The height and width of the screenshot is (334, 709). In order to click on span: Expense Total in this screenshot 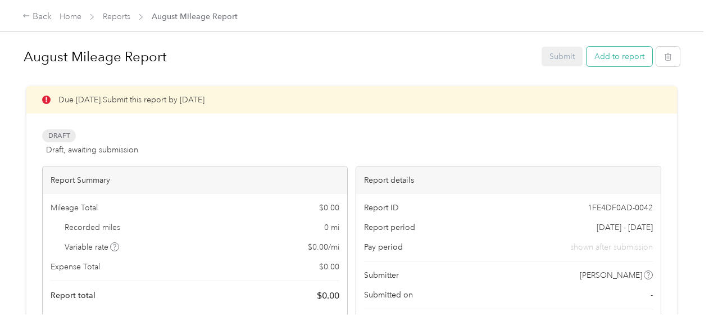, I will do `click(75, 266)`.